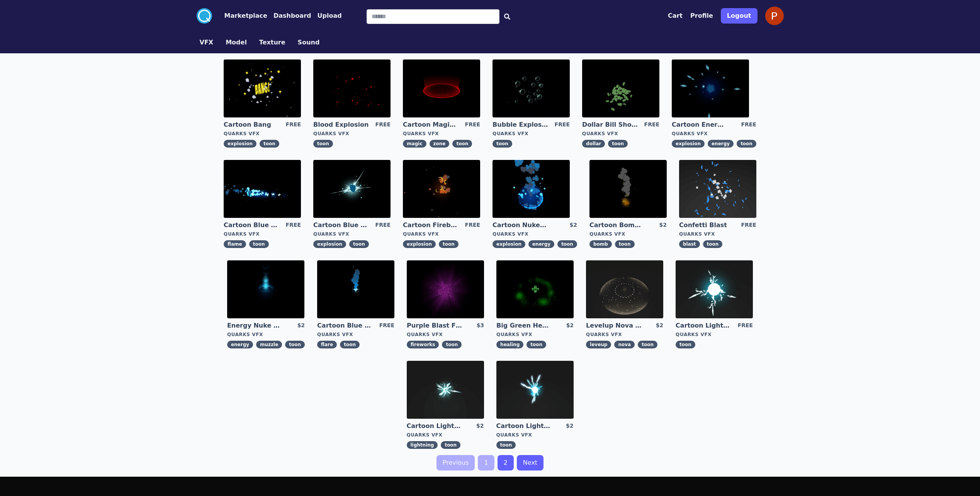 The height and width of the screenshot is (496, 980). Describe the element at coordinates (521, 125) in the screenshot. I see `a: Bubble Explosion` at that location.